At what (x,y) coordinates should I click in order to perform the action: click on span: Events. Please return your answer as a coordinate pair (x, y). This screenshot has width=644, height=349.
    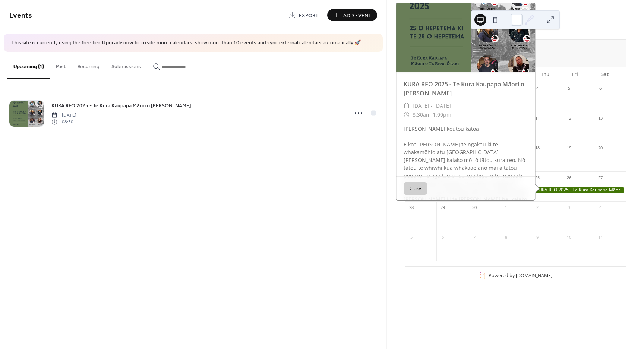
    Looking at the image, I should click on (20, 15).